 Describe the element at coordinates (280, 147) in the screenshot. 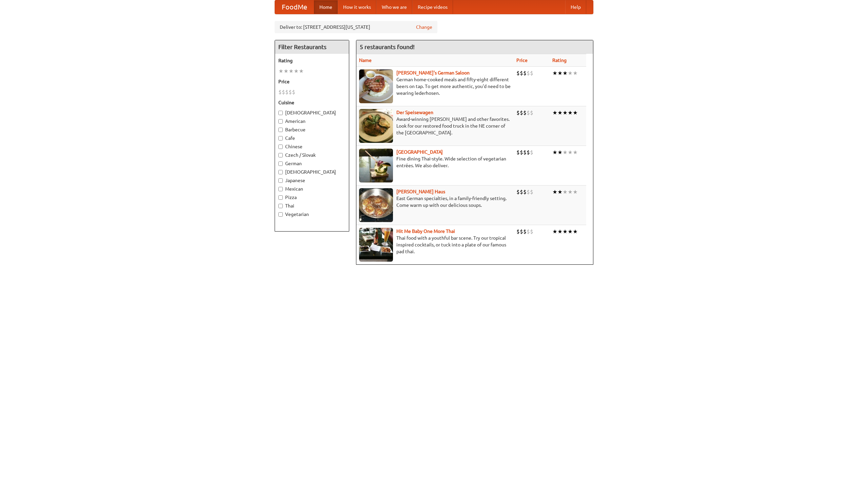

I see `input: Chinese` at that location.